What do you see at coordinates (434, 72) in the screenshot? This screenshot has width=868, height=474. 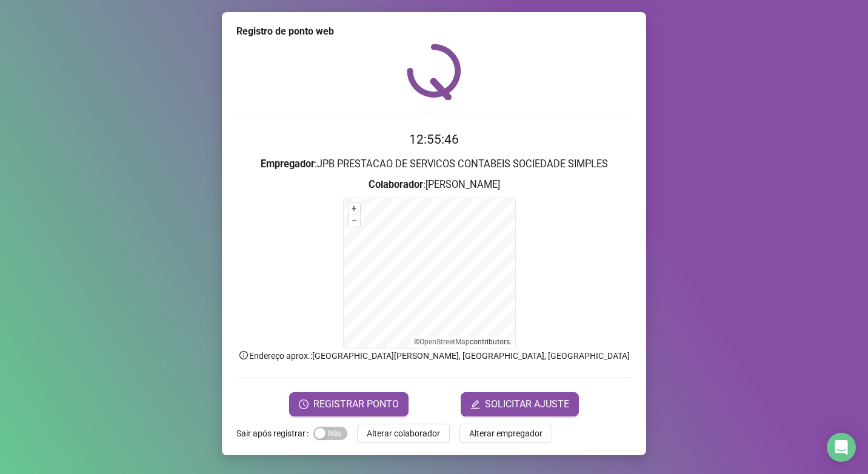 I see `img: QRPoint` at bounding box center [434, 72].